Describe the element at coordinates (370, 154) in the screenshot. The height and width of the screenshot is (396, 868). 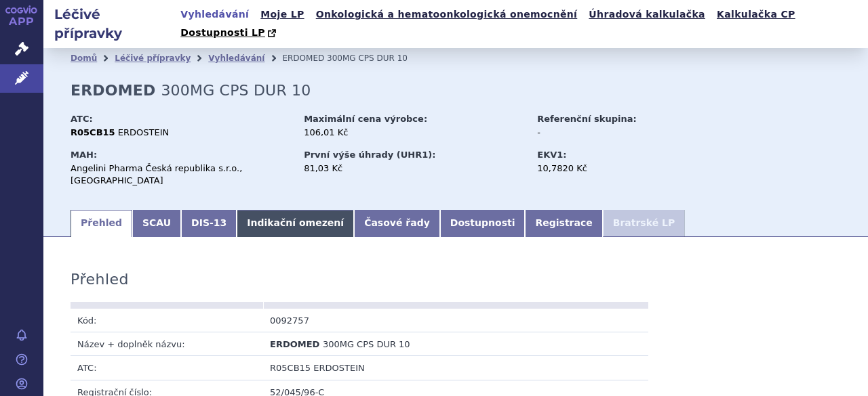
I see `strong: První výše úhrady (UHR1):` at that location.